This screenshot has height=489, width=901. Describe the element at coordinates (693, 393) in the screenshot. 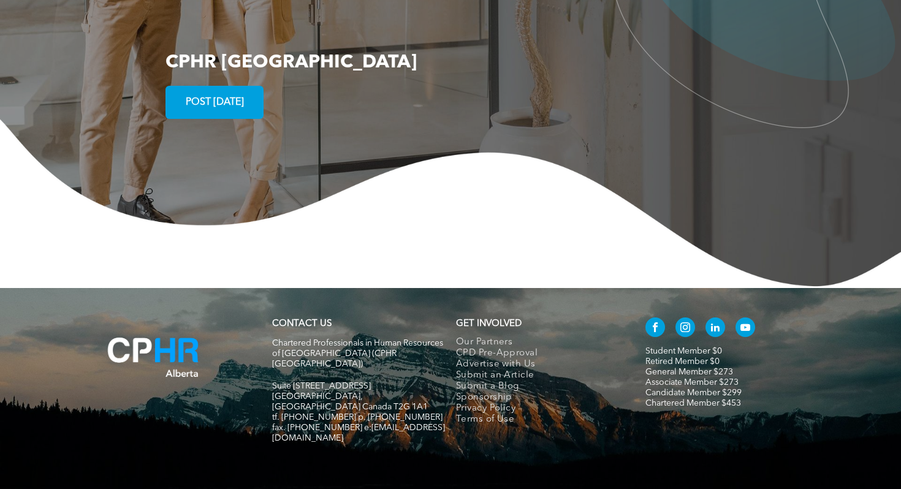

I see `a: Candidate Member $299` at that location.